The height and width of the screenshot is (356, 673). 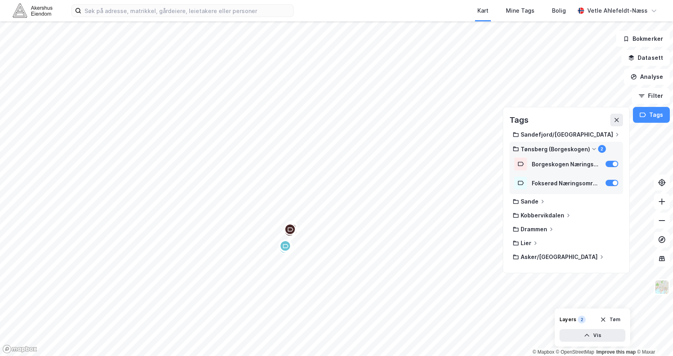 I want to click on div: Lier, so click(x=525, y=243).